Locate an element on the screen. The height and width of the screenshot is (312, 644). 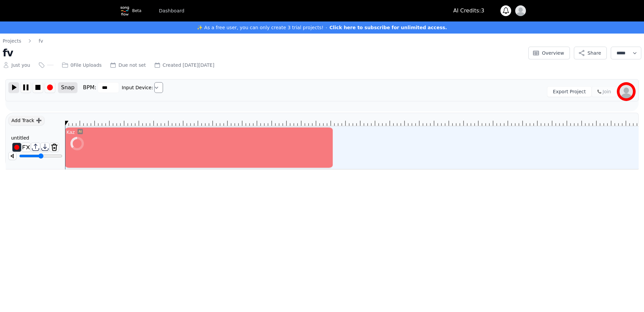
a: Projects is located at coordinates (12, 41).